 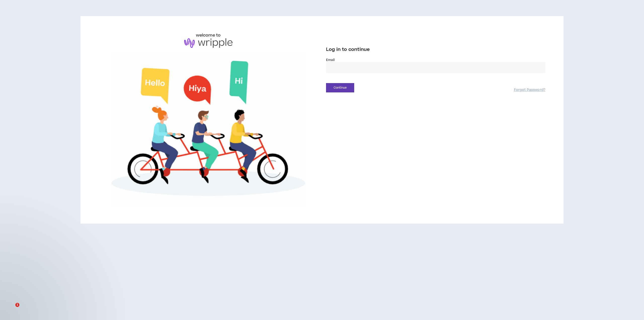 What do you see at coordinates (17, 305) in the screenshot?
I see `span: 1` at bounding box center [17, 305].